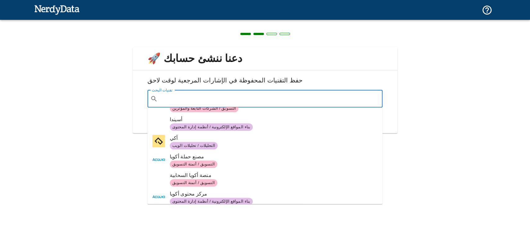 The image size is (530, 242). Describe the element at coordinates (194, 146) in the screenshot. I see `font: التحليلات / تحليلات الويب` at that location.